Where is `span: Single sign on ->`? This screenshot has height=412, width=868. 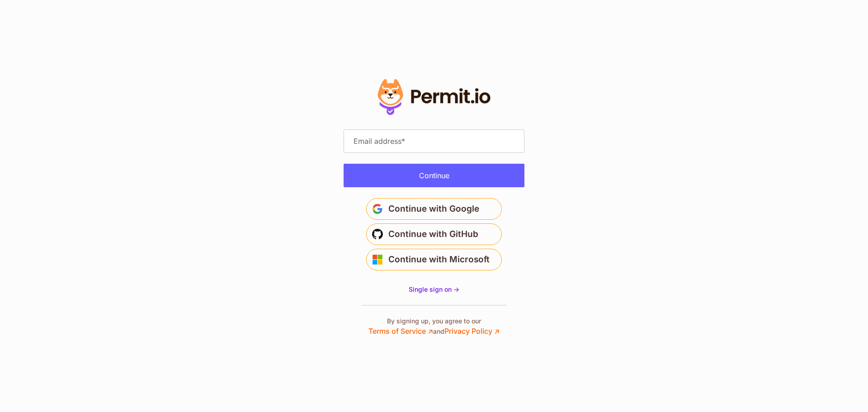 span: Single sign on -> is located at coordinates (434, 289).